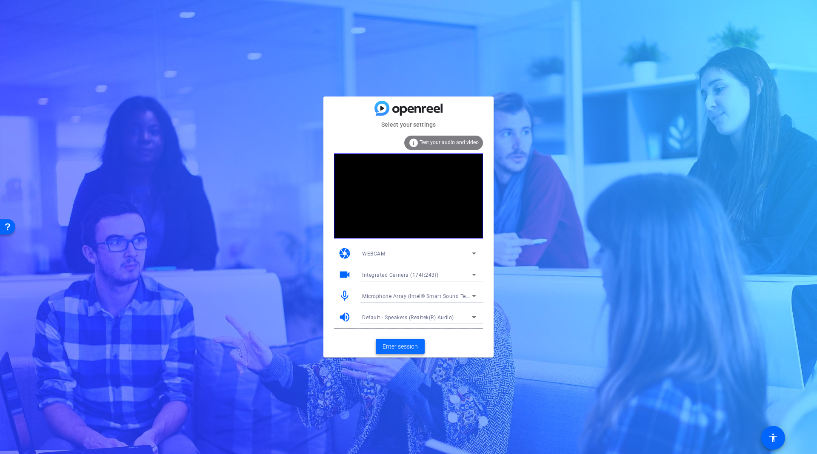 This screenshot has height=454, width=817. What do you see at coordinates (408, 318) in the screenshot?
I see `span: Default - Speakers (Realtek(R) Audio)` at bounding box center [408, 318].